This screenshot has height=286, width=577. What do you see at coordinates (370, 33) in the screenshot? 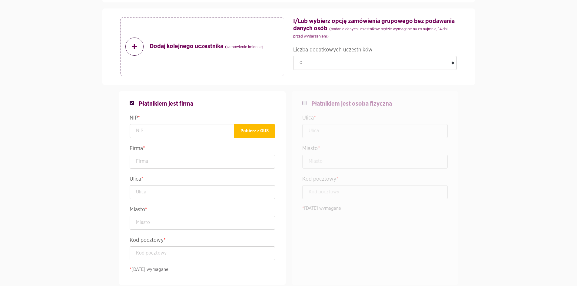
I see `small: (podanie danych uczestników będzie wymagane na co najmniej 14 dni przed wydarzeniem)` at bounding box center [370, 33].